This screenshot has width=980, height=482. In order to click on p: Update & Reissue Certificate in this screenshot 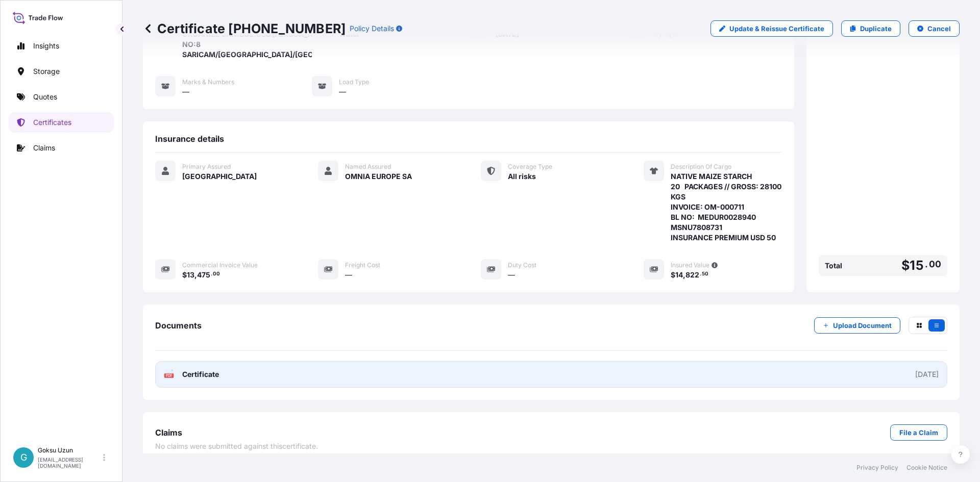, I will do `click(776, 28)`.